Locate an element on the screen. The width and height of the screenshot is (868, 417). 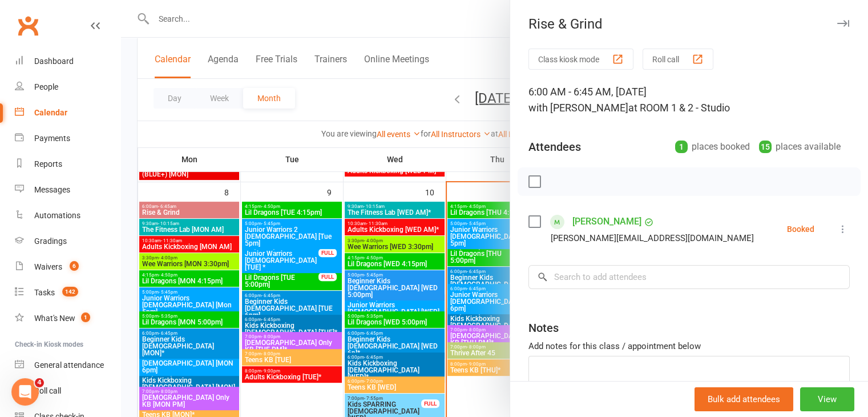
div: Calendar is located at coordinates (50, 112).